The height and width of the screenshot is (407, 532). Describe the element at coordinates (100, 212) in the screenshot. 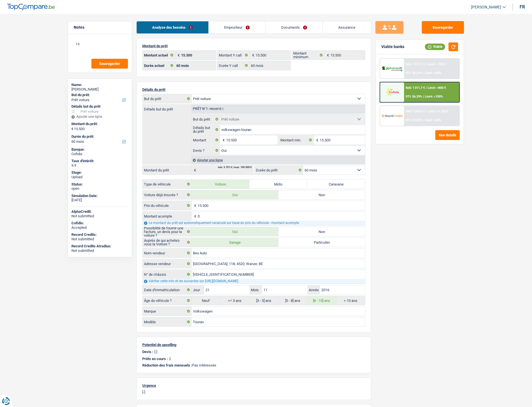

I see `div: AlphaCredit:` at that location.